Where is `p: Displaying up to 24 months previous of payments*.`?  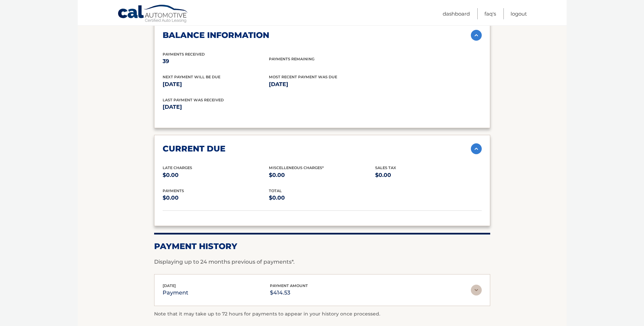
p: Displaying up to 24 months previous of payments*. is located at coordinates (322, 262).